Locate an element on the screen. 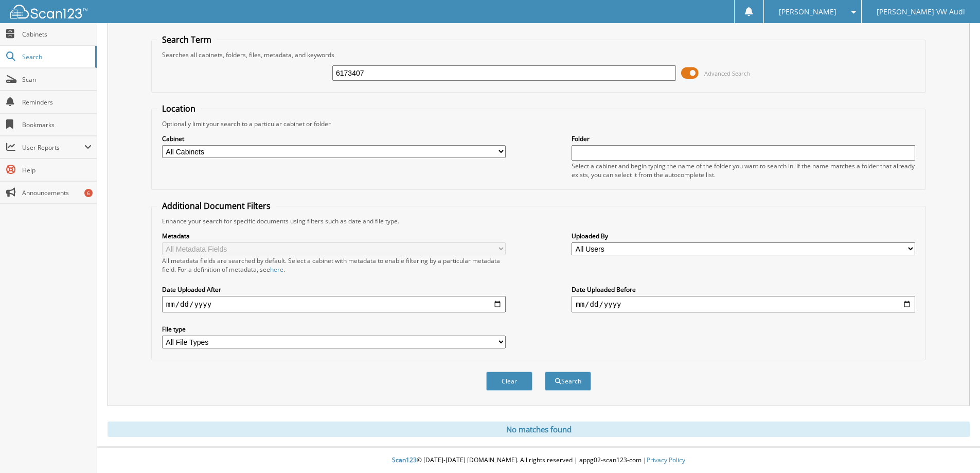 This screenshot has height=473, width=980. a: Privacy Policy is located at coordinates (666, 459).